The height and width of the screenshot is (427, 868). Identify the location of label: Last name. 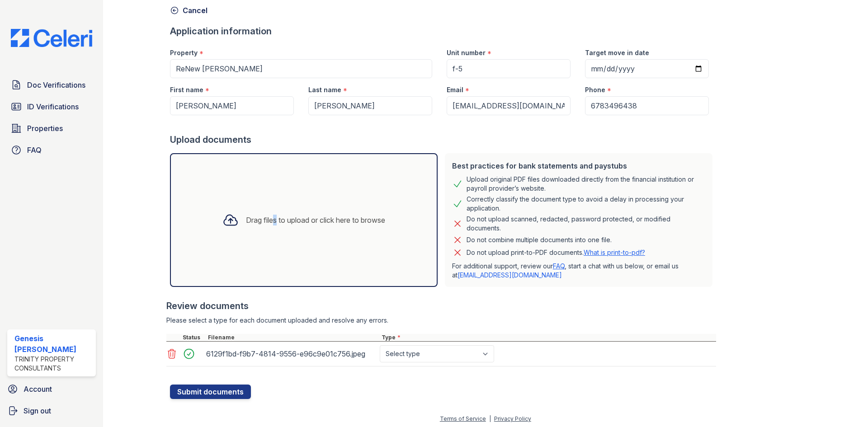
(324, 90).